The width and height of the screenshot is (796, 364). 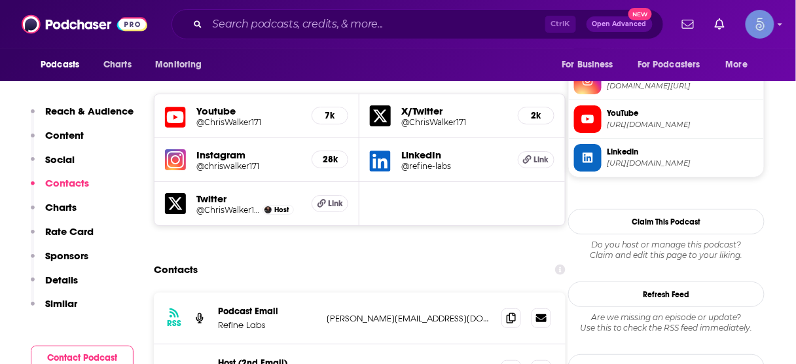 What do you see at coordinates (84, 24) in the screenshot?
I see `a: Podchaser - Follow, Share and Rate Podcasts` at bounding box center [84, 24].